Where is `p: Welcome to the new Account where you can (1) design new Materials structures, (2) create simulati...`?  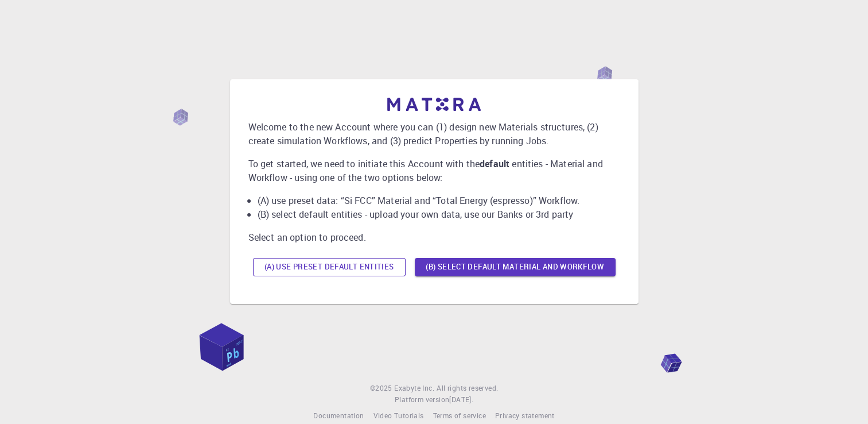 p: Welcome to the new Account where you can (1) design new Materials structures, (2) create simulati... is located at coordinates (434, 134).